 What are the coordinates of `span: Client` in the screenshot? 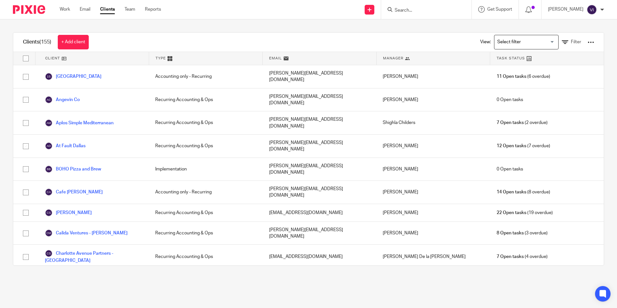 It's located at (53, 58).